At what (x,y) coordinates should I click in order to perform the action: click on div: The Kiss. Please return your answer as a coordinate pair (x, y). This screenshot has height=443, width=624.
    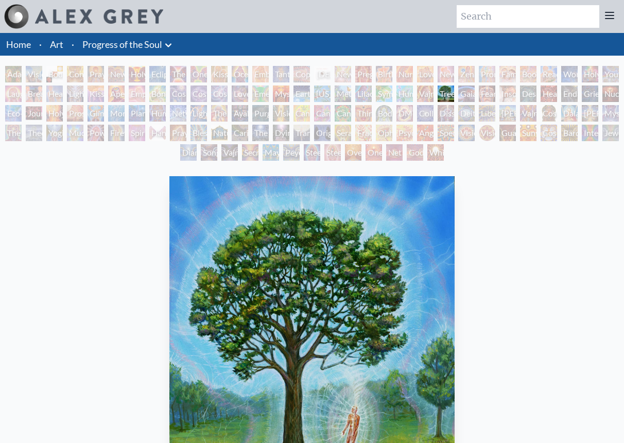
    Looking at the image, I should click on (178, 74).